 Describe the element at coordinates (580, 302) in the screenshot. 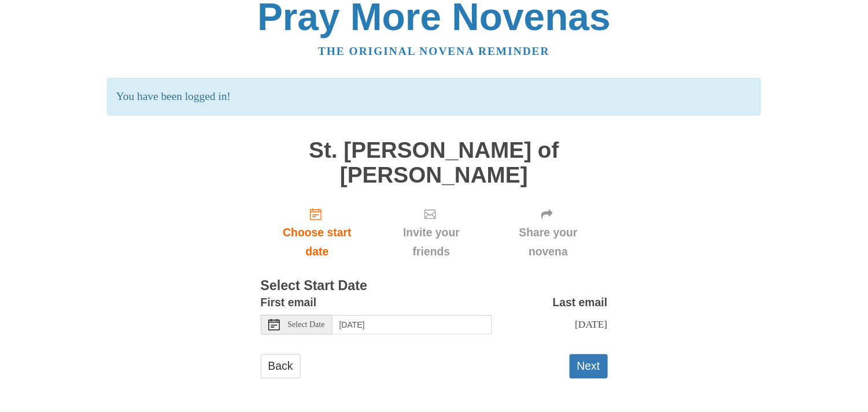

I see `label: Last email` at that location.